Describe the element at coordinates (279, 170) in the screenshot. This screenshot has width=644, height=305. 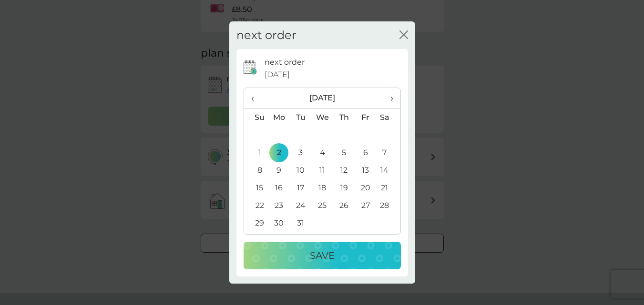
I see `td: 9` at that location.